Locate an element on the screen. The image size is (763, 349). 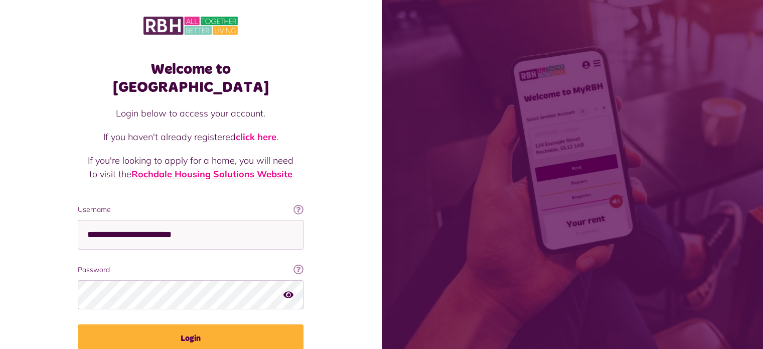
p: Login below to access your account. is located at coordinates (191, 113).